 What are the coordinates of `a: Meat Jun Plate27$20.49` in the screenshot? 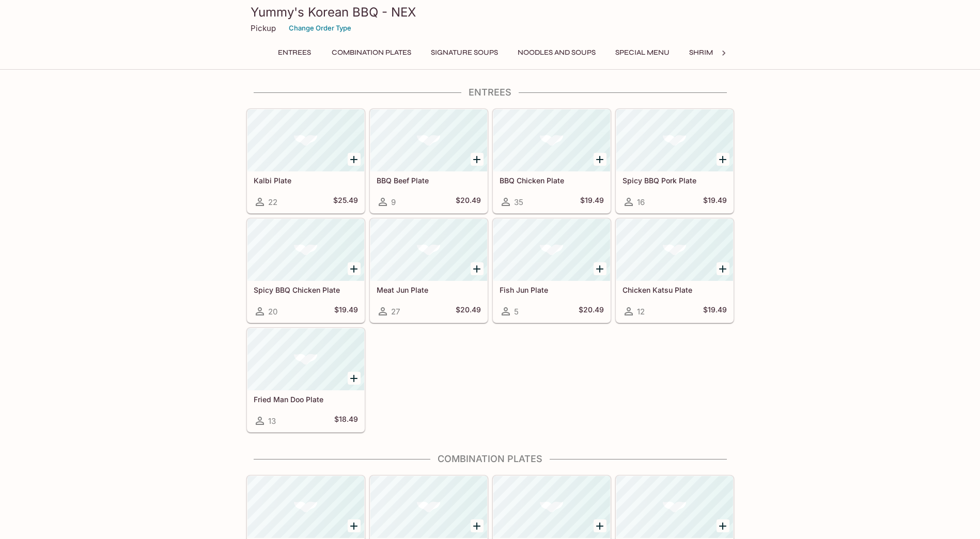 It's located at (429, 271).